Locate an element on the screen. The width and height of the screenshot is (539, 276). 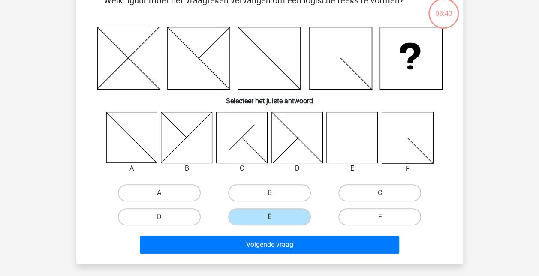
div: B is located at coordinates (187, 169).